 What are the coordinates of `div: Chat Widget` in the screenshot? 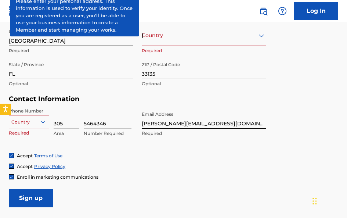 It's located at (329, 200).